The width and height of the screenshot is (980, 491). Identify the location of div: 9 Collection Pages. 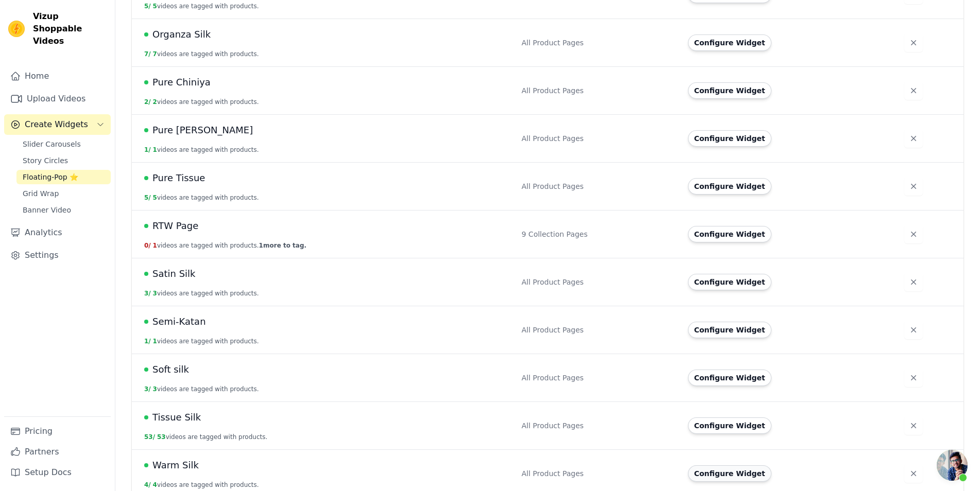
(599, 234).